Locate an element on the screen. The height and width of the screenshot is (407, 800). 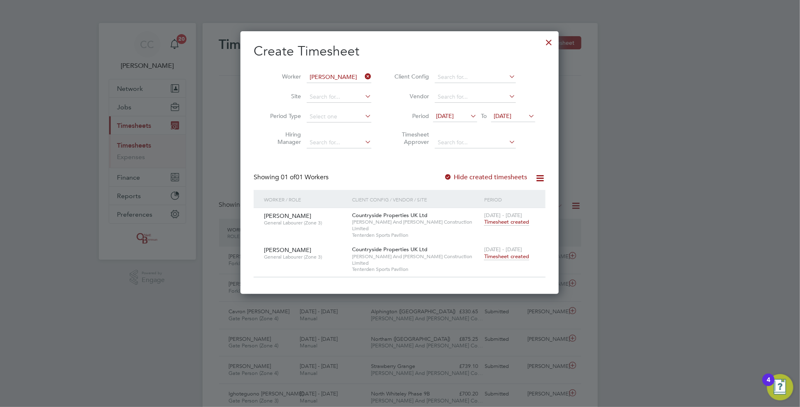
span: To is located at coordinates (484, 116).